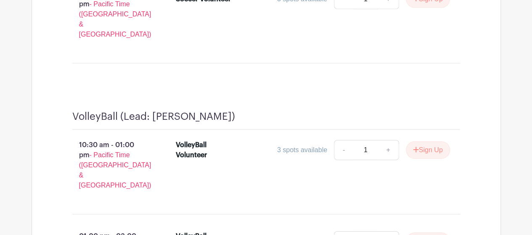 The image size is (532, 235). What do you see at coordinates (205, 150) in the screenshot?
I see `div: VolleyBall Volunteer` at bounding box center [205, 150].